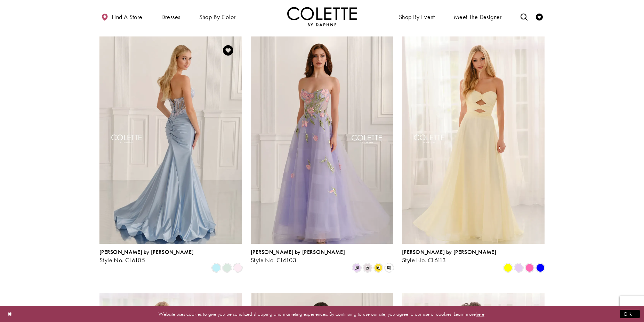 The width and height of the screenshot is (644, 322). What do you see at coordinates (425, 260) in the screenshot?
I see `span: Style No. CL6113` at bounding box center [425, 260].